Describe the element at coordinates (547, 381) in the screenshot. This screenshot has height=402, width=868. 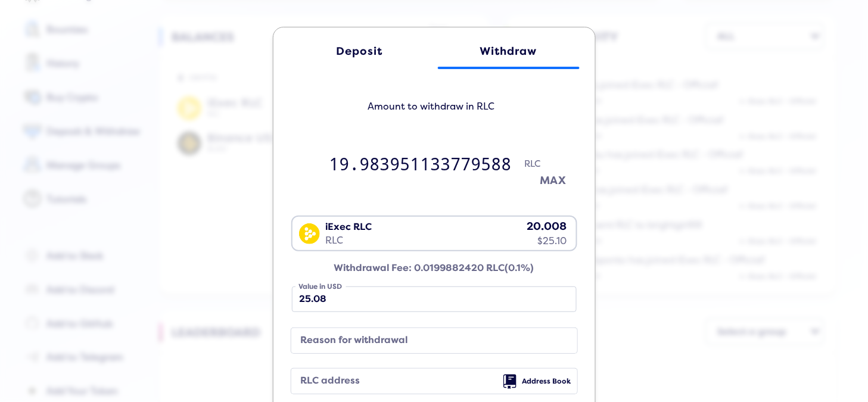
I see `span: Address Book` at that location.